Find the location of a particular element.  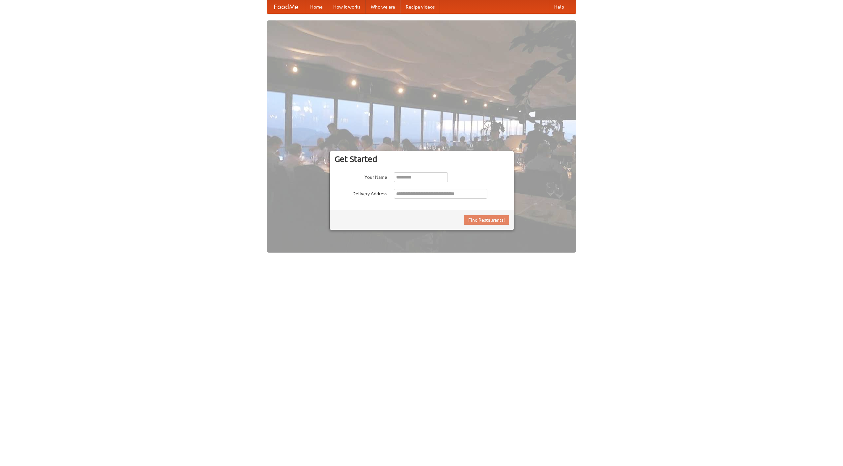

a: FoodMe is located at coordinates (286, 7).